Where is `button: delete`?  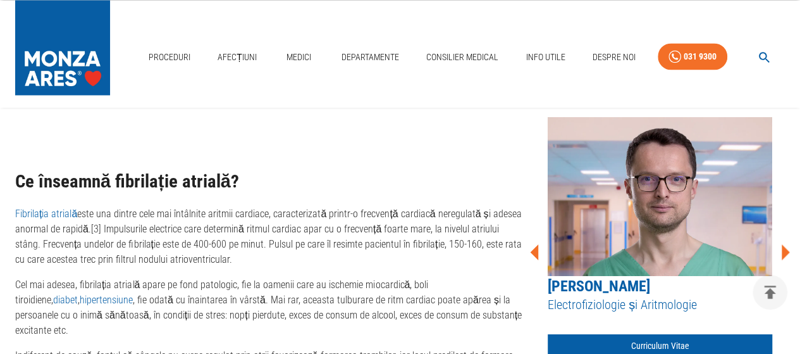
button: delete is located at coordinates (770, 292).